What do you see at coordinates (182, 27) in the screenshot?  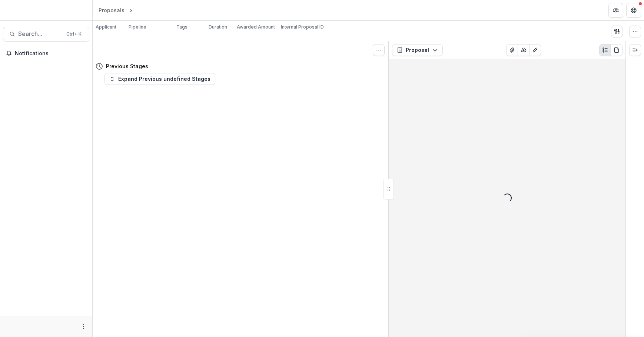 I see `p: Tags` at bounding box center [182, 27].